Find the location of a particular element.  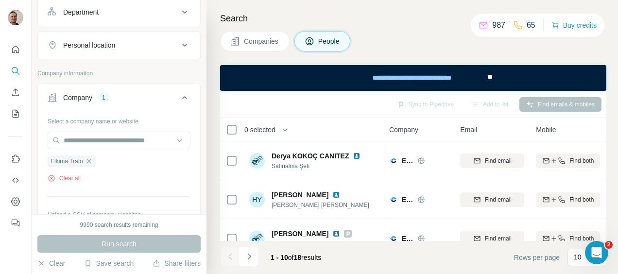

button: Quick start is located at coordinates (16, 50).